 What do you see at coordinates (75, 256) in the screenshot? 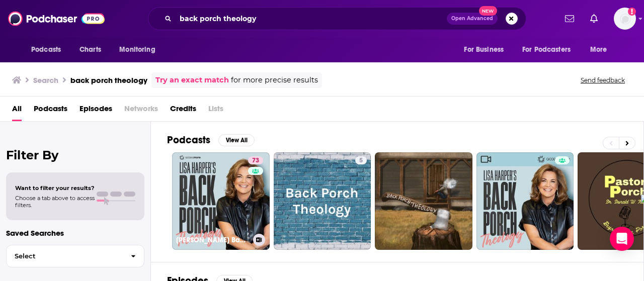
I see `button: Select` at bounding box center [75, 256].